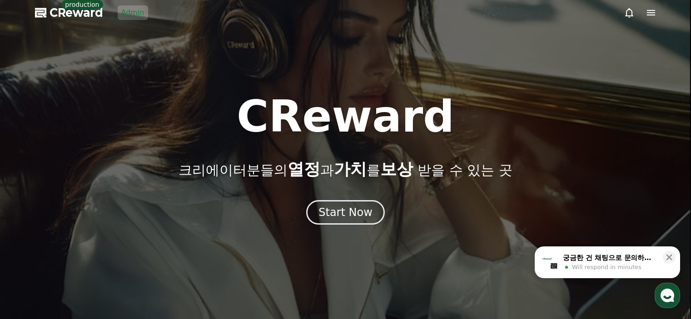 This screenshot has width=691, height=319. I want to click on a: Admin, so click(133, 13).